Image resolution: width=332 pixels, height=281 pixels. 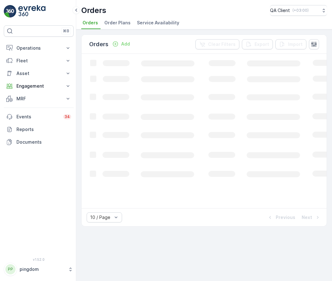 I want to click on p: pingdom, so click(x=42, y=269).